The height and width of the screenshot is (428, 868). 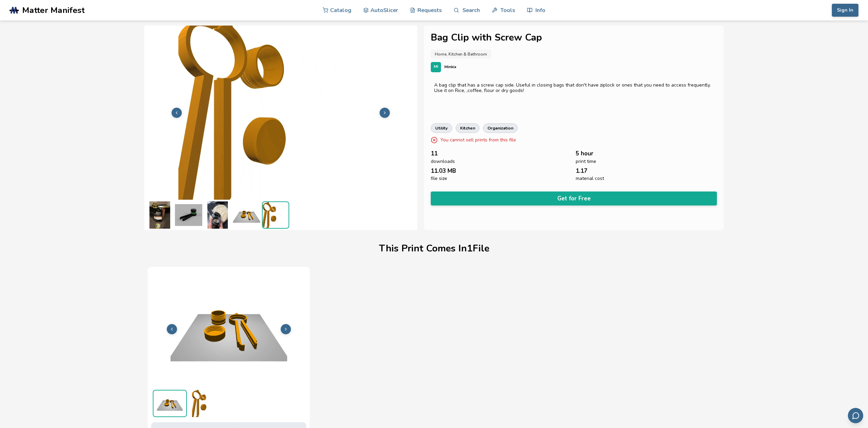 What do you see at coordinates (439, 178) in the screenshot?
I see `span: file size` at bounding box center [439, 178].